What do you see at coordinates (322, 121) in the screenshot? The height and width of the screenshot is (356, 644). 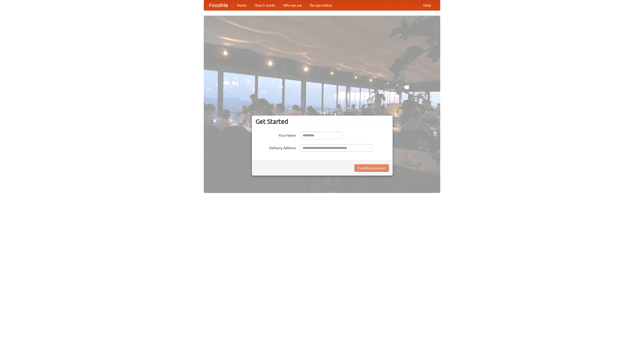 I see `h3: Get Started` at bounding box center [322, 121].